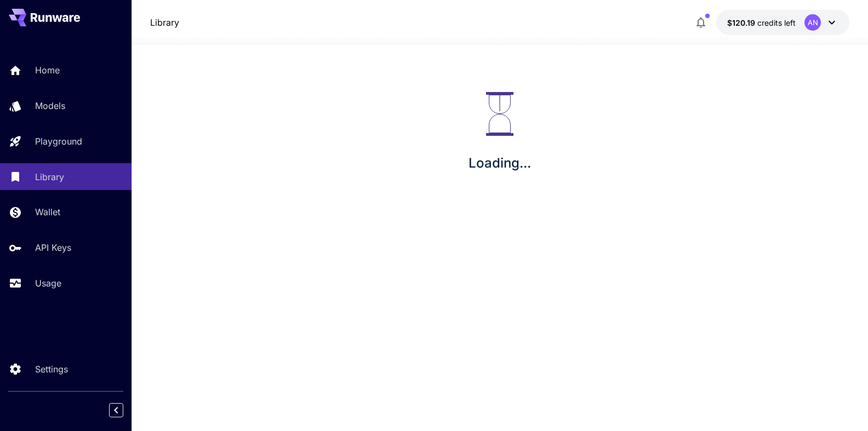  Describe the element at coordinates (500, 163) in the screenshot. I see `p: Loading...` at that location.